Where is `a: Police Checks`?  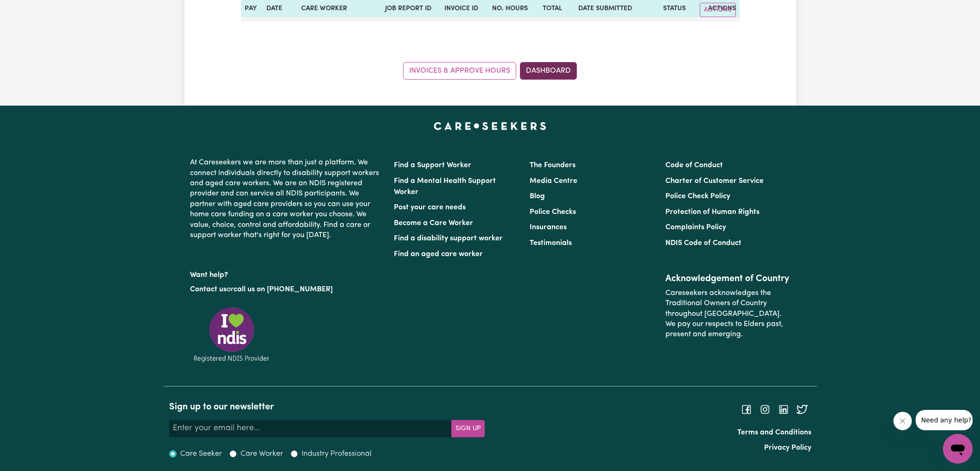
a: Police Checks is located at coordinates (553, 212).